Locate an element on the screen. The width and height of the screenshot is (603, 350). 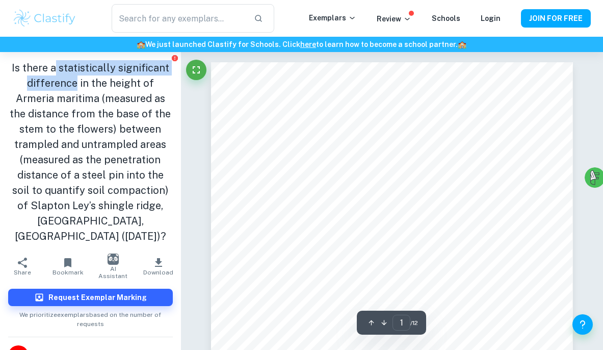
h1: Is there a statistically significant difference in the height of Armeria maritima (measured as th... is located at coordinates (90, 152).